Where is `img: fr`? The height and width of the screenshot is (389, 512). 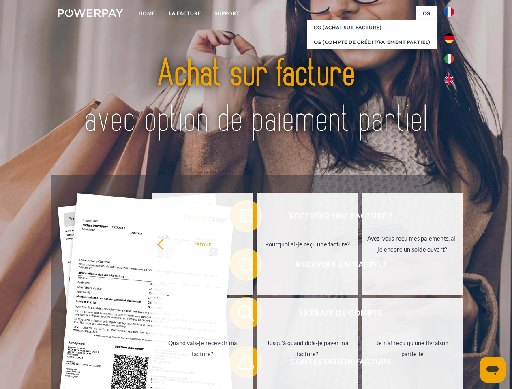 img: fr is located at coordinates (449, 12).